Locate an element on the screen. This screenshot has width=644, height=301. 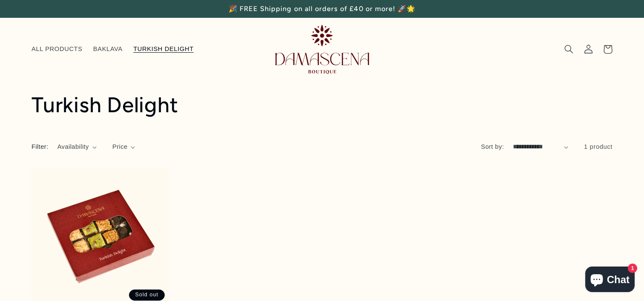
summary: Availability (0 selected) is located at coordinates (77, 147).